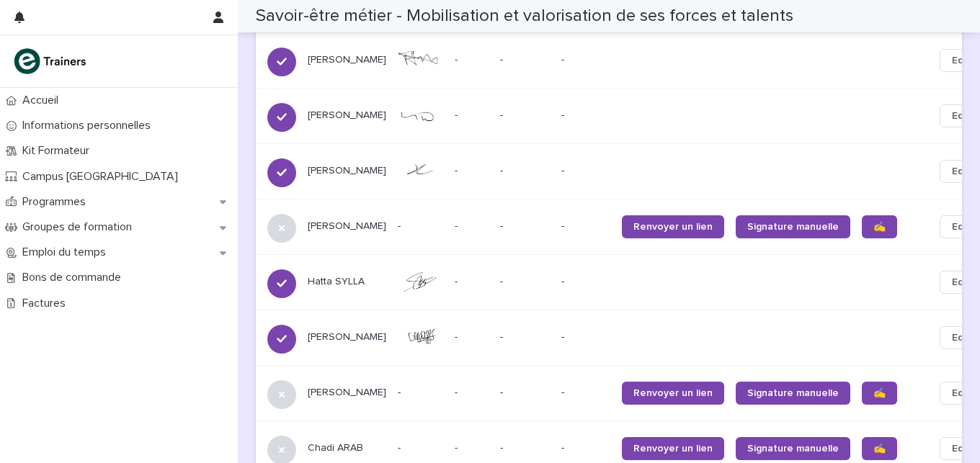  What do you see at coordinates (347, 449) in the screenshot?
I see `p: Chadi ARAB` at bounding box center [347, 449].